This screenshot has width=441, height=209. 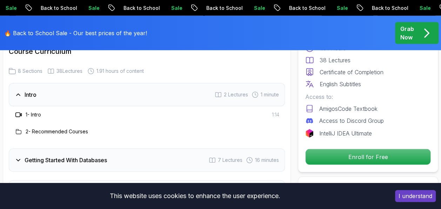 What do you see at coordinates (57, 131) in the screenshot?
I see `h3: 2 - Recommended Courses` at bounding box center [57, 131].